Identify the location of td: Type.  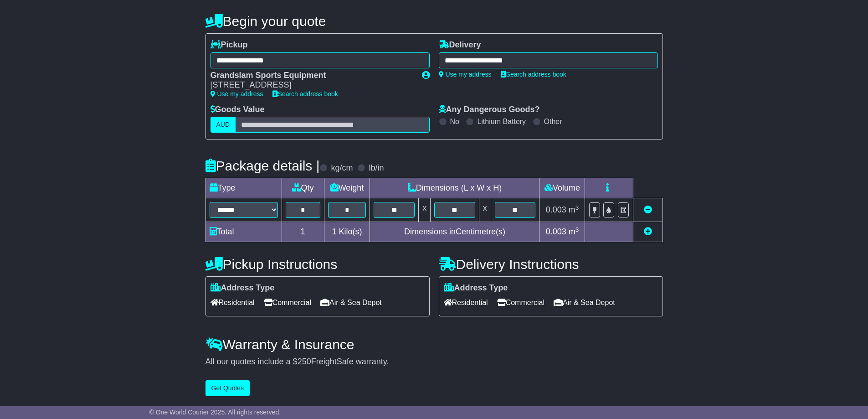
(243, 189).